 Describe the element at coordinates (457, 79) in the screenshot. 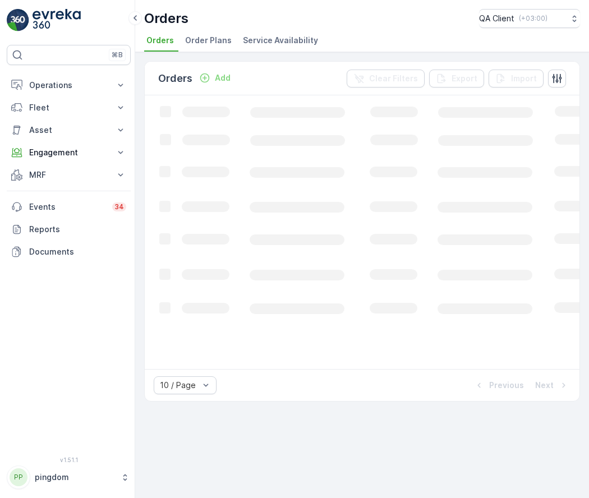

I see `button: Export` at that location.